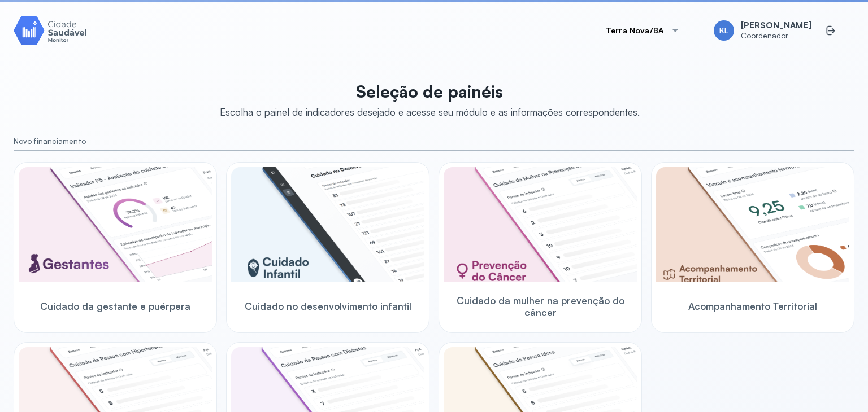 This screenshot has width=868, height=412. What do you see at coordinates (753, 224) in the screenshot?
I see `img: territorial-monitoring.png` at bounding box center [753, 224].